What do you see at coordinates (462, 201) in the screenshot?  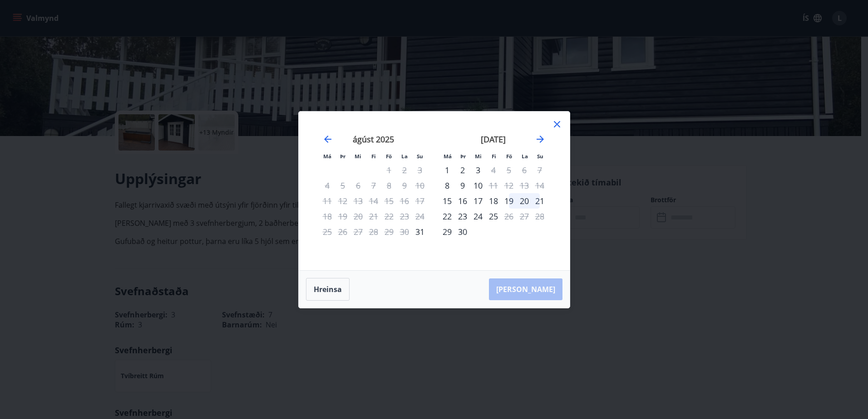 I see `td: Choose þriðjudagur, 16. september 2025 as your check-in date. It’s available.` at bounding box center [462, 201].